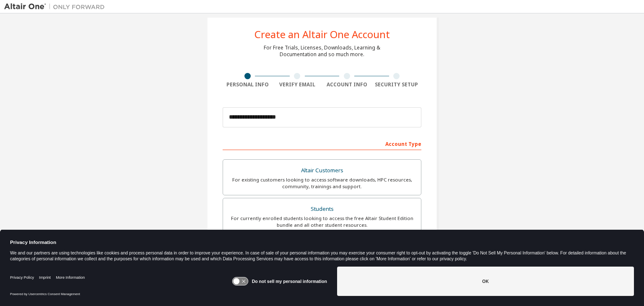  What do you see at coordinates (248, 85) in the screenshot?
I see `div: Personal Info` at bounding box center [248, 85].